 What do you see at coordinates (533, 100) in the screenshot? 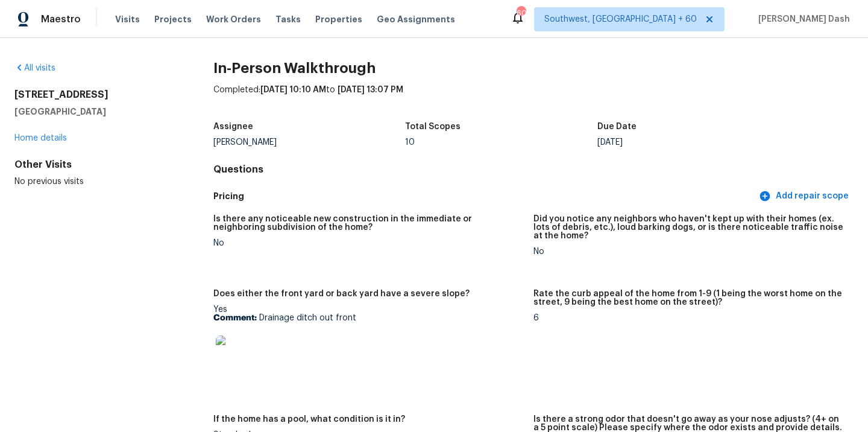
I see `div: Completed: to` at bounding box center [533, 100].